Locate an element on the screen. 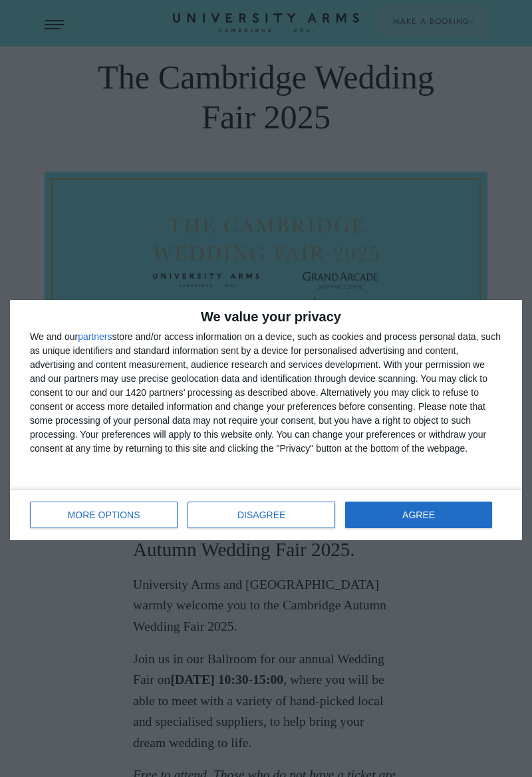  span: DISAGREE is located at coordinates (261, 515).